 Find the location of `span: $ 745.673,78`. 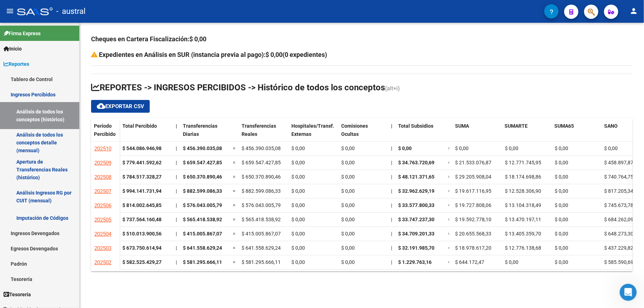

span: $ 745.673,78 is located at coordinates (619, 205).